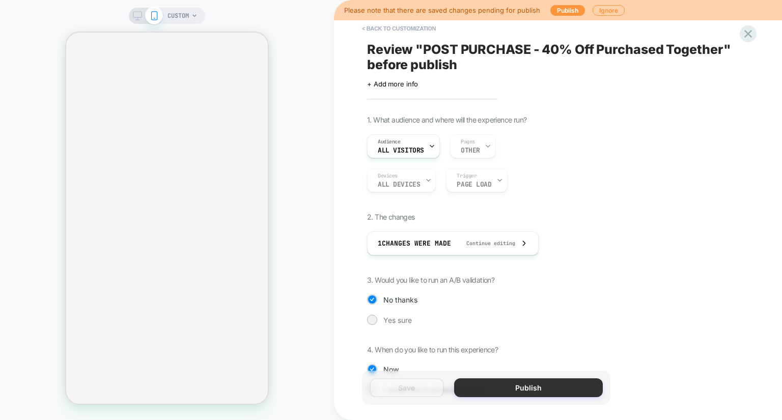 The image size is (782, 420). I want to click on span: No thanks, so click(400, 300).